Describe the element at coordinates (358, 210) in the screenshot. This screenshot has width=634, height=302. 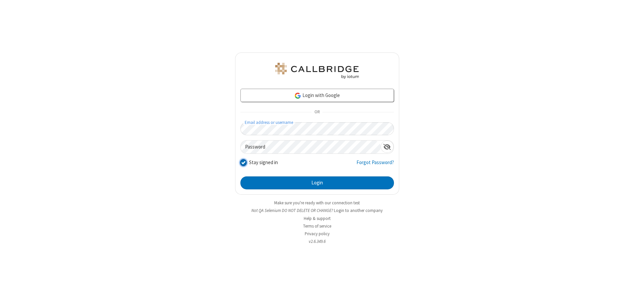
I see `button: Login to another company` at that location.